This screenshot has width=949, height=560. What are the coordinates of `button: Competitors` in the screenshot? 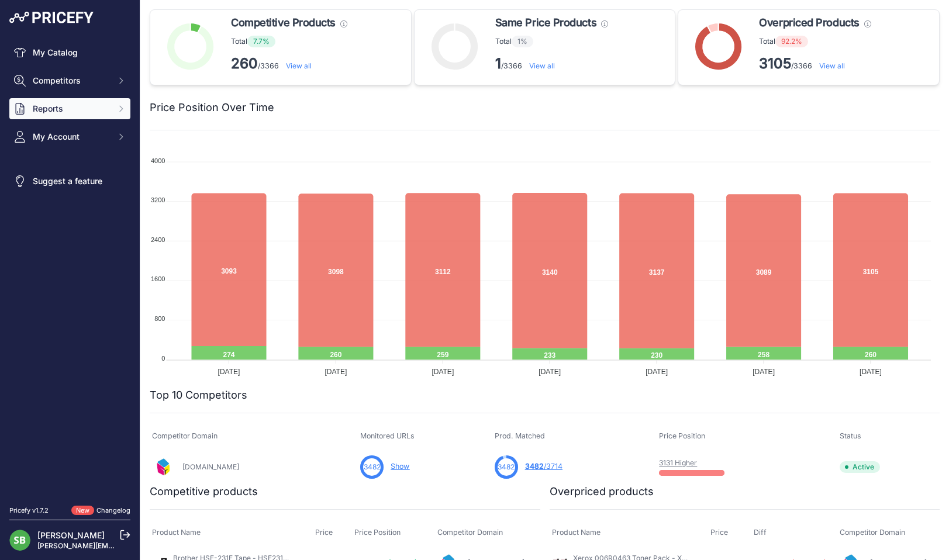 It's located at (70, 81).